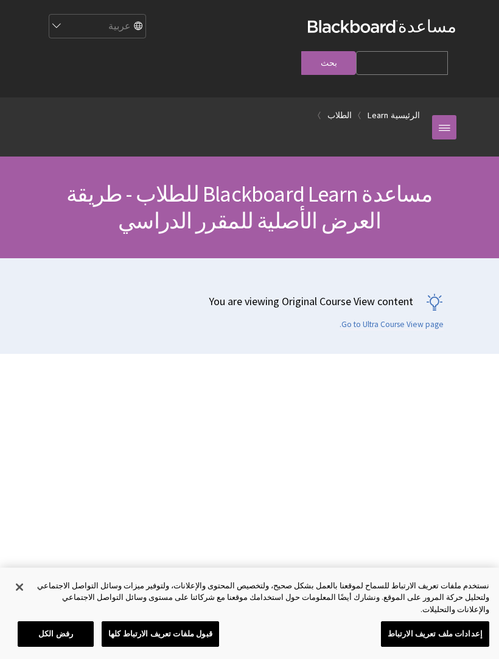  I want to click on span: مساعدة Blackboard Learn للطلاب - طريقة العرض الأصلية للمقرر الدراسي, so click(249, 207).